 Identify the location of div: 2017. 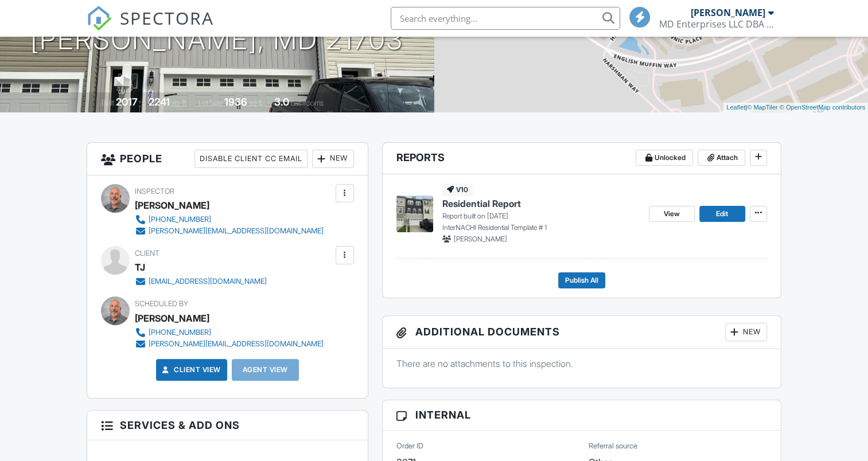
(127, 101).